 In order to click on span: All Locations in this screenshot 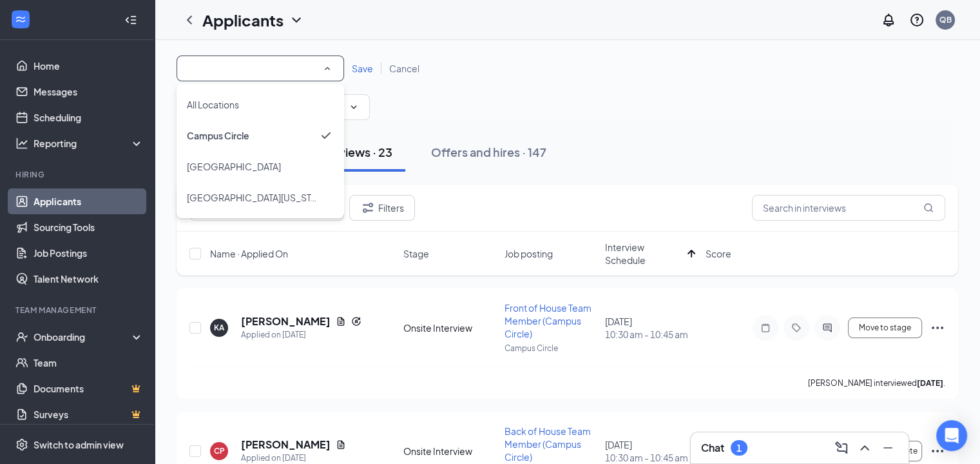, I will do `click(212, 105)`.